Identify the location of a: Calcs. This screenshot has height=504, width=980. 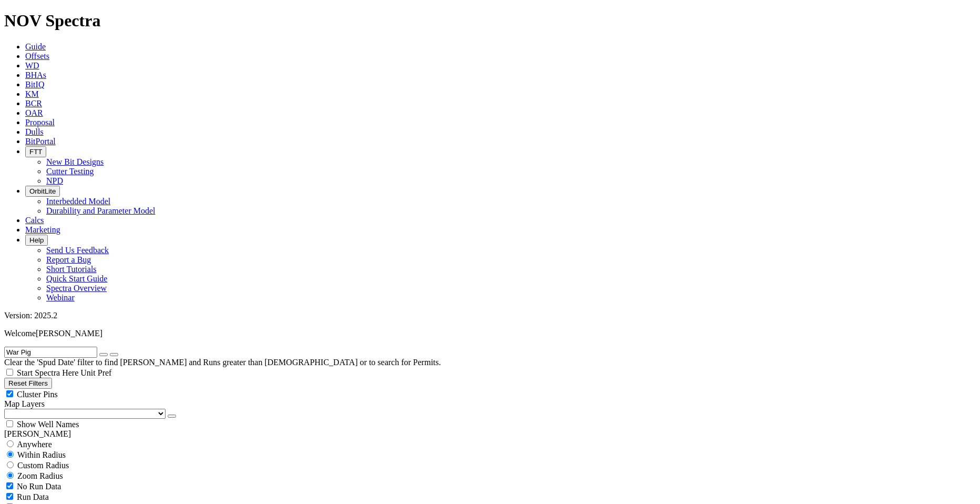
(35, 220).